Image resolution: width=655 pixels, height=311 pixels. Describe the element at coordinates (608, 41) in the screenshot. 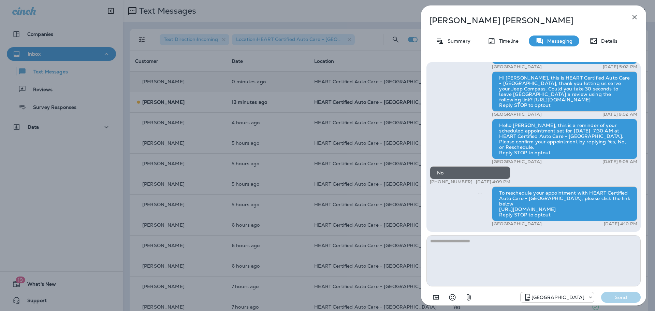

I see `p: Details` at that location.